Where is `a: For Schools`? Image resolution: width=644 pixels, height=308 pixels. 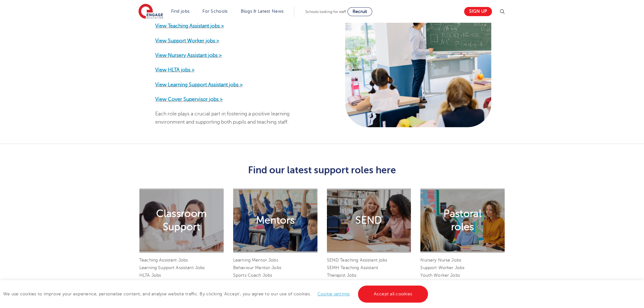 a: For Schools is located at coordinates (215, 11).